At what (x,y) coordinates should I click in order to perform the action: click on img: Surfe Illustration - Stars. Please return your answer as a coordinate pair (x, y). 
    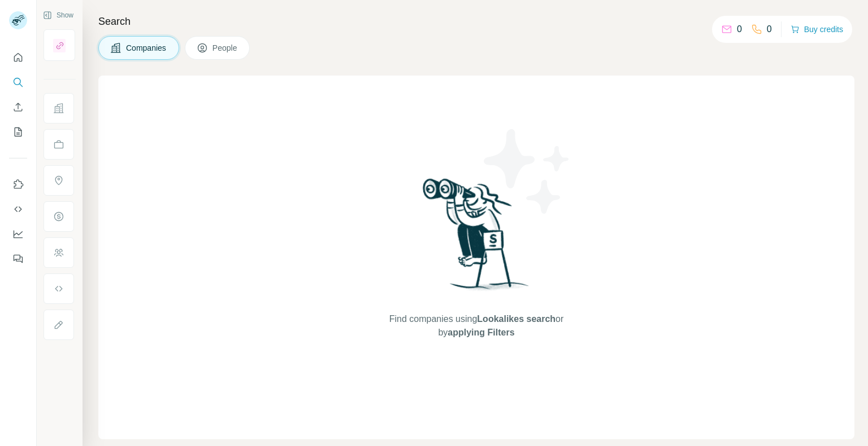
    Looking at the image, I should click on (527, 171).